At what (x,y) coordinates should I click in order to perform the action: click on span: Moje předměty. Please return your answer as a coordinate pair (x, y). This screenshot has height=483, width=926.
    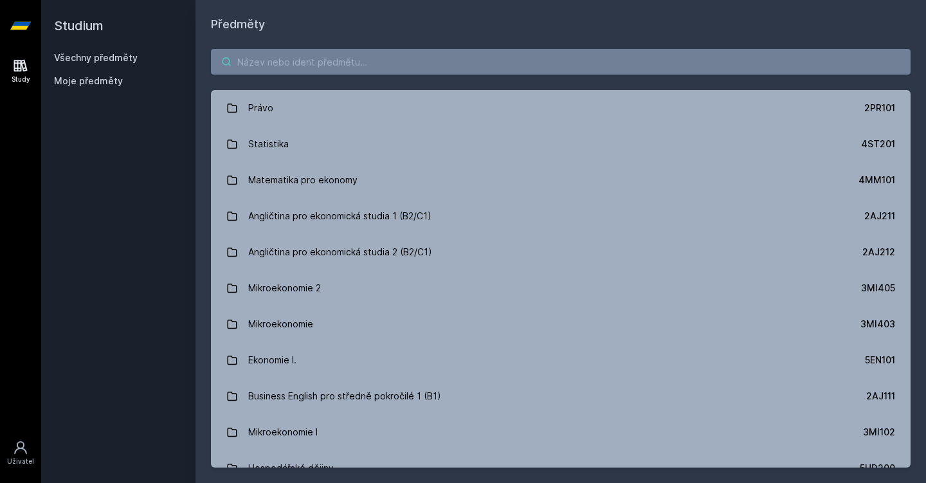
    Looking at the image, I should click on (88, 81).